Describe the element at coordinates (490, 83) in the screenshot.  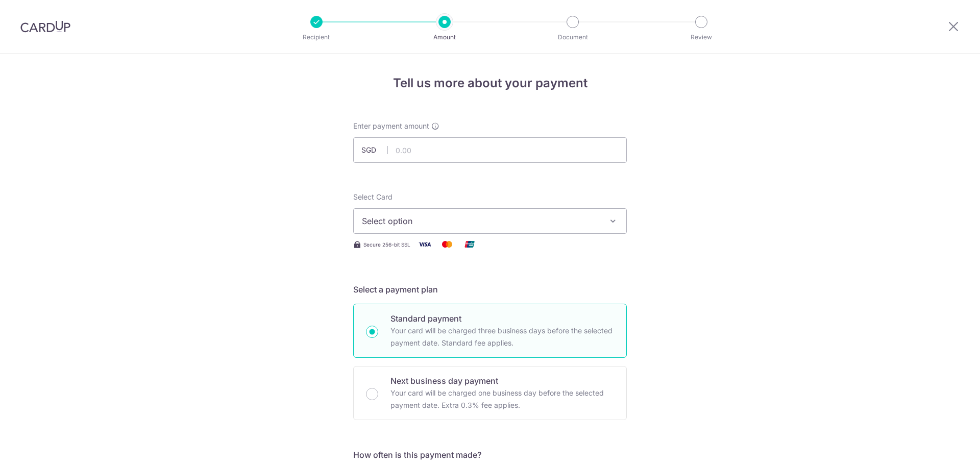
I see `h4: Tell us more about your payment` at that location.